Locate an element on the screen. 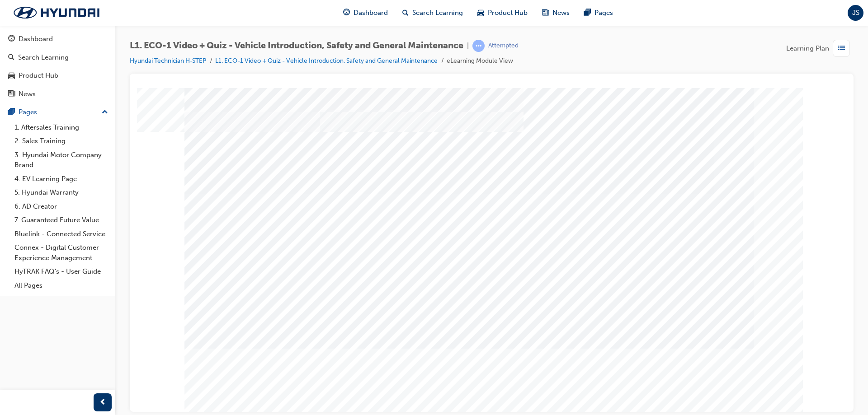 The height and width of the screenshot is (415, 868). div: News is located at coordinates (27, 94).